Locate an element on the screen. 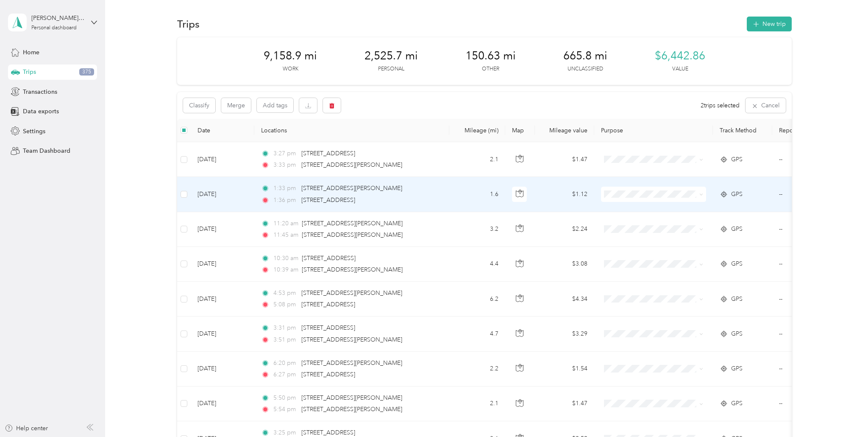 This screenshot has width=868, height=437. th: Date is located at coordinates (222, 130).